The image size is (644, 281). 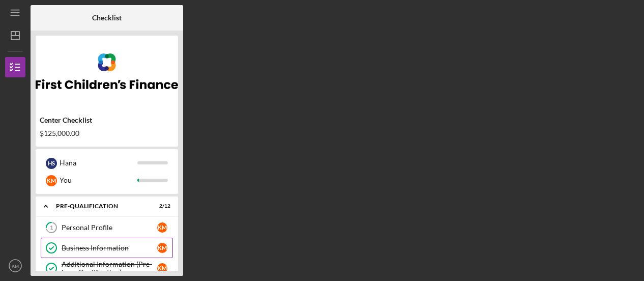 I want to click on div: H S, so click(x=51, y=164).